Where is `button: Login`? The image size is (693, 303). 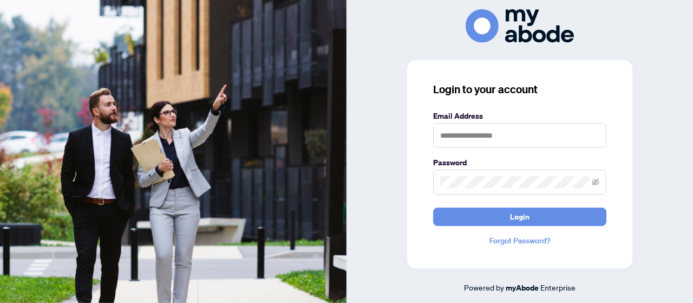 button: Login is located at coordinates (520, 217).